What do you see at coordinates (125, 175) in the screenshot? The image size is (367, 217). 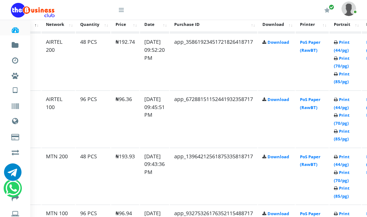 I see `td: ₦193.93` at bounding box center [125, 175].